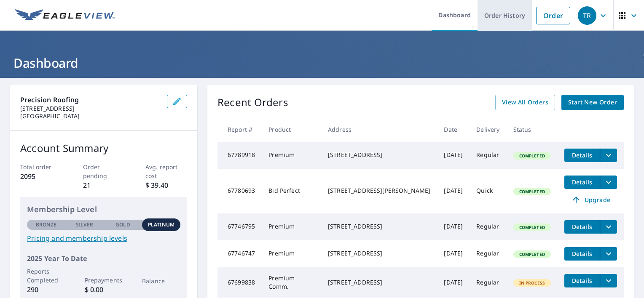 The height and width of the screenshot is (298, 644). I want to click on p: Total order, so click(41, 167).